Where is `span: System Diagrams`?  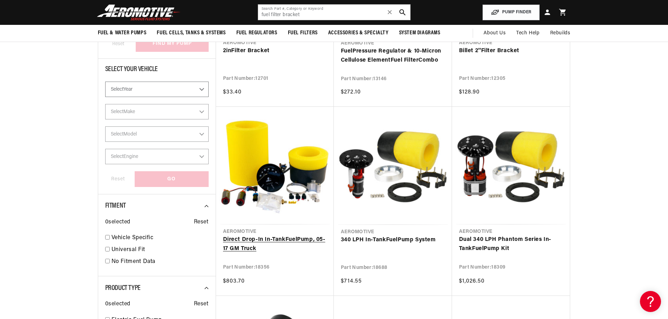
span: System Diagrams is located at coordinates (420, 33).